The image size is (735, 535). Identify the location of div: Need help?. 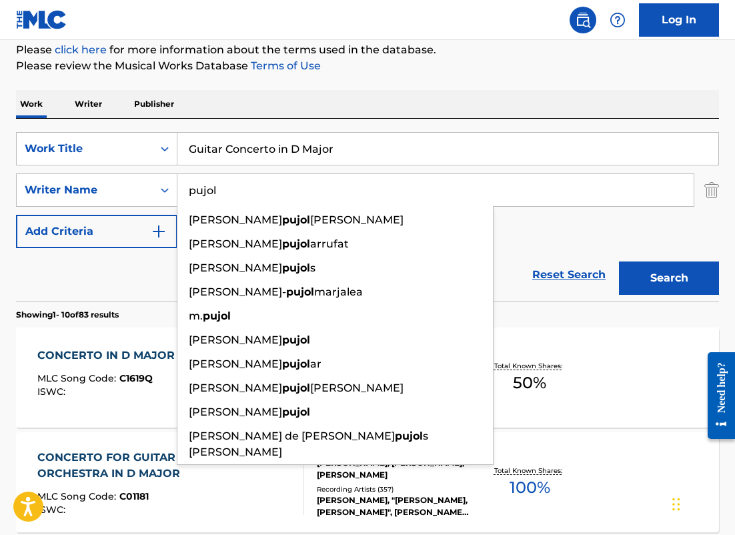
(23, 45).